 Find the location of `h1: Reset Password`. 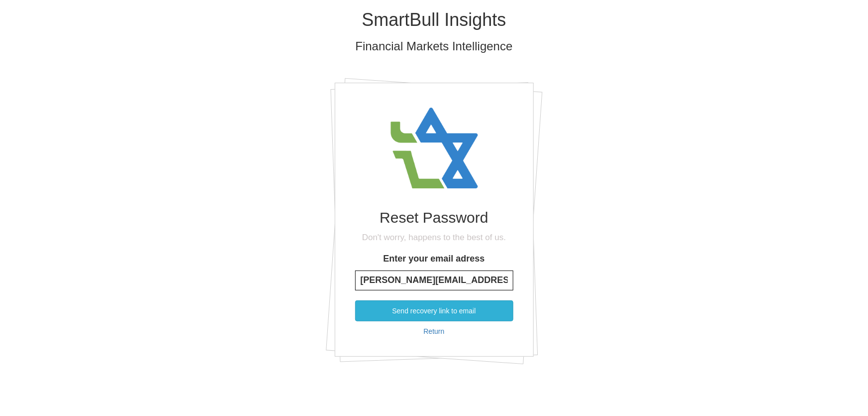

h1: Reset Password is located at coordinates (434, 217).